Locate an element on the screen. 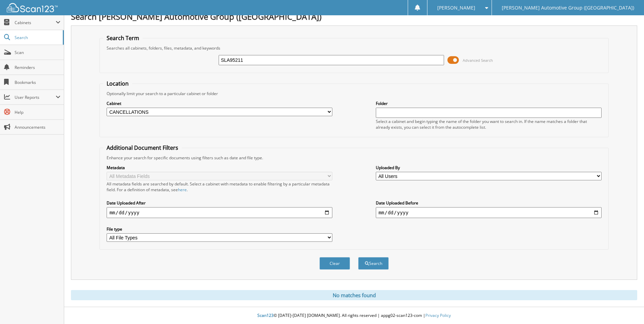  button: Clear is located at coordinates (335, 263).